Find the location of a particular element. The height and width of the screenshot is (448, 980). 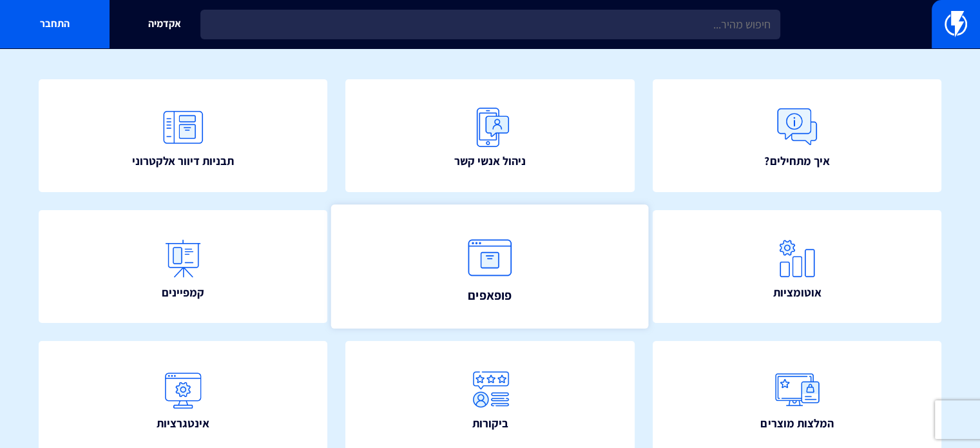

a: איך מתחילים? is located at coordinates (797, 135).